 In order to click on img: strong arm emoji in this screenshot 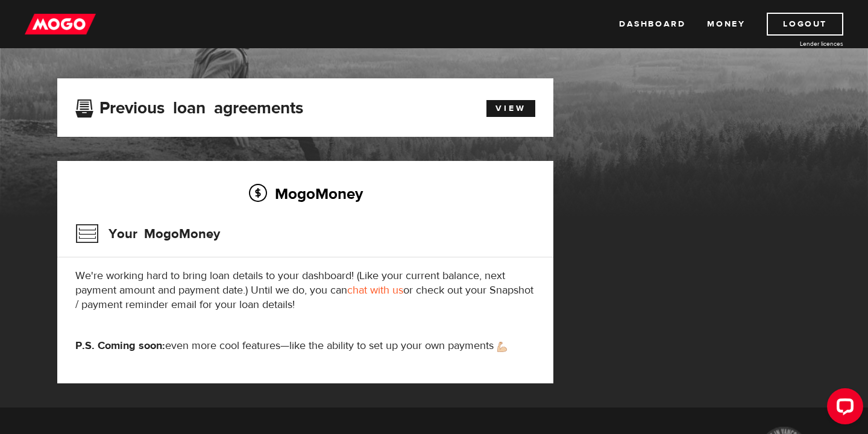, I will do `click(502, 347)`.